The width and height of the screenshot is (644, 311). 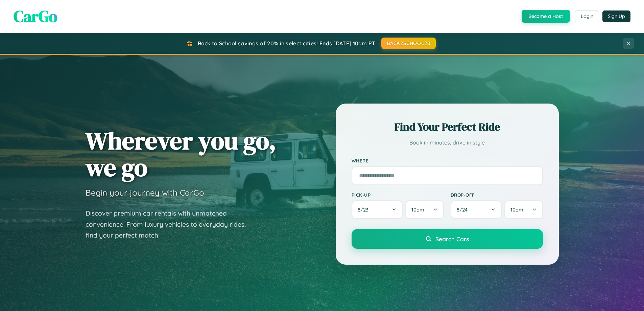 What do you see at coordinates (476, 209) in the screenshot?
I see `button: 8/24` at bounding box center [476, 209].